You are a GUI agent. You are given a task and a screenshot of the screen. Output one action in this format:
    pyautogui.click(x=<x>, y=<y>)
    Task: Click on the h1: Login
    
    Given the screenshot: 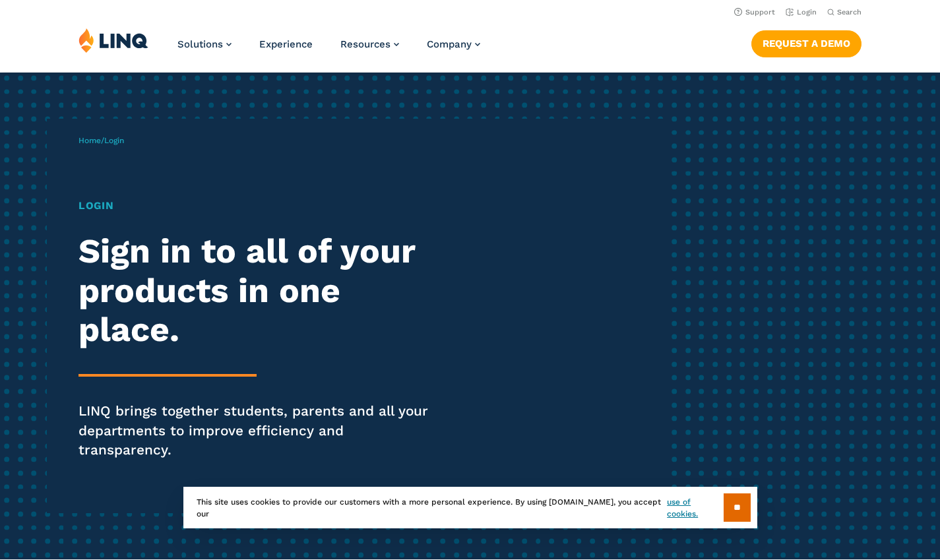 What is the action you would take?
    pyautogui.click(x=260, y=206)
    